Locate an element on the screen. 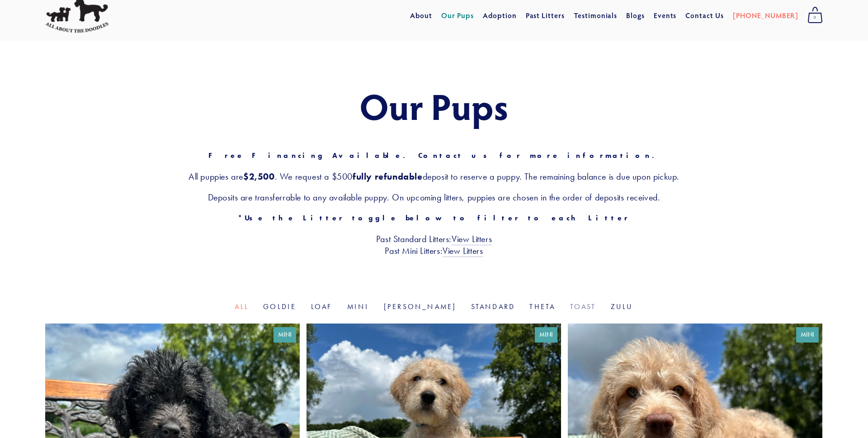 The height and width of the screenshot is (438, 868). a: Contact Us is located at coordinates (704, 16).